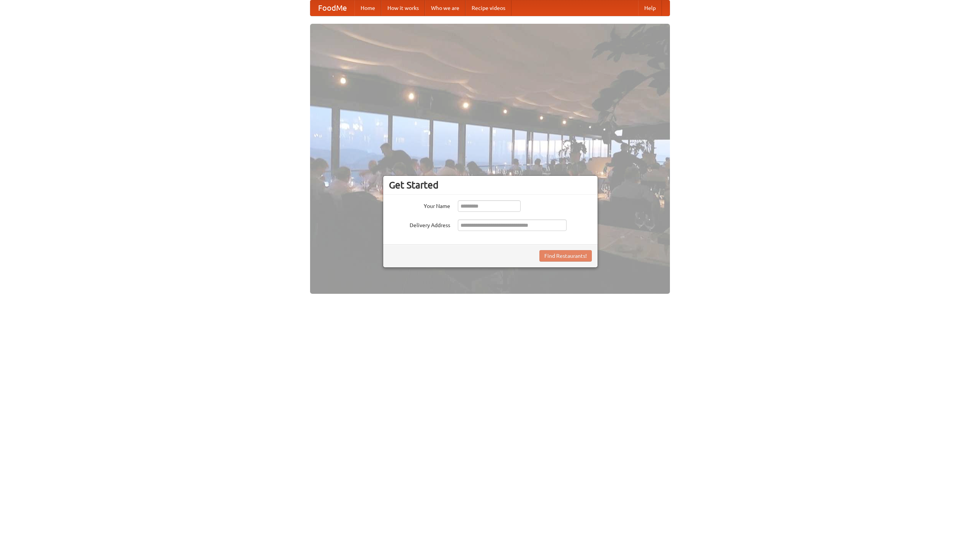 This screenshot has width=980, height=542. What do you see at coordinates (332, 8) in the screenshot?
I see `a: FoodMe` at bounding box center [332, 8].